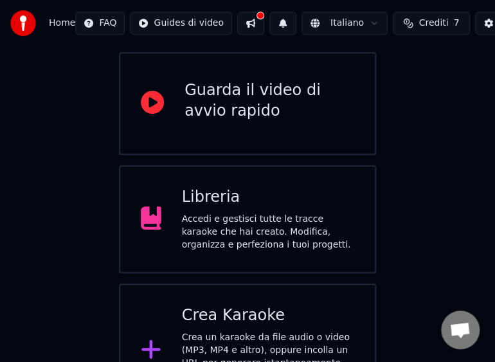 The image size is (495, 362). I want to click on div: Crea Karaoke, so click(268, 316).